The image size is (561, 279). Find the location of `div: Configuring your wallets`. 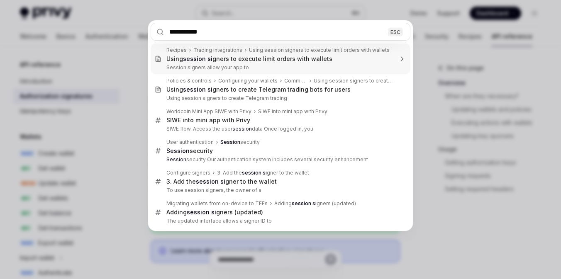

div: Configuring your wallets is located at coordinates (248, 81).